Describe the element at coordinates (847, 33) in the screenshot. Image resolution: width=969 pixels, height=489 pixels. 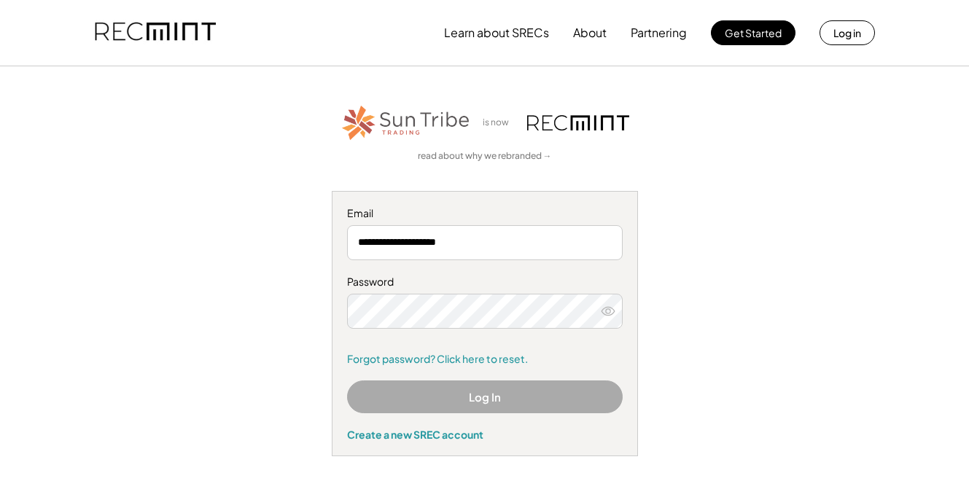
I see `button: Log in` at that location.